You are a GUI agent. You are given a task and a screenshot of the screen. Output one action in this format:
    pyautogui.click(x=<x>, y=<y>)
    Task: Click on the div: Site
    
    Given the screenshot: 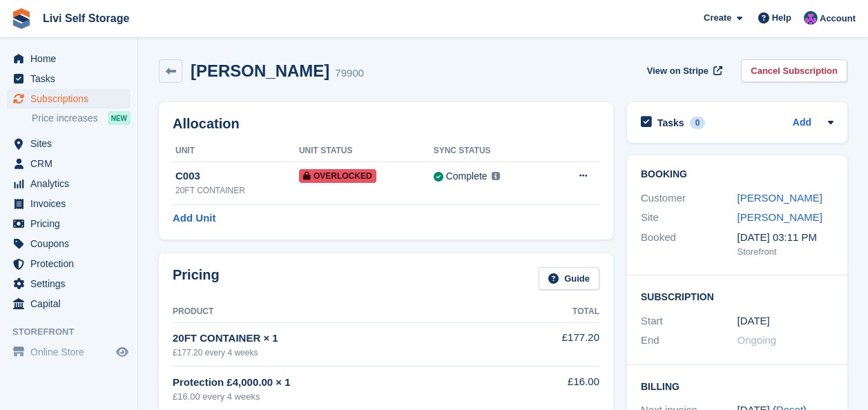 What is the action you would take?
    pyautogui.click(x=689, y=218)
    